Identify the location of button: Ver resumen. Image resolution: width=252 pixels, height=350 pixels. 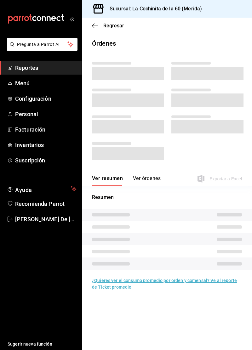
(107, 181).